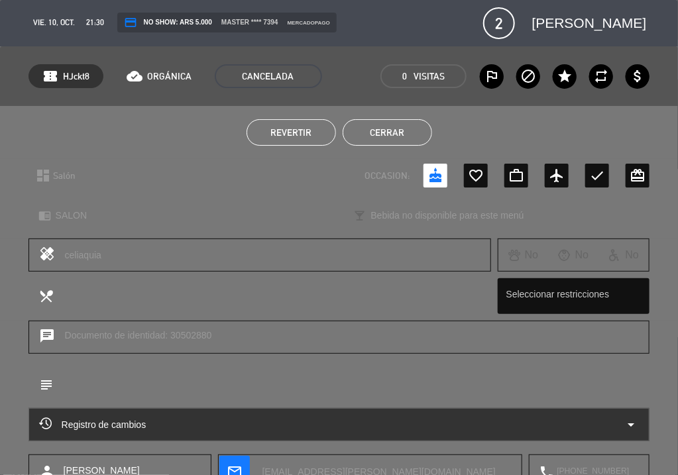  Describe the element at coordinates (50, 76) in the screenshot. I see `span: confirmation_number` at that location.